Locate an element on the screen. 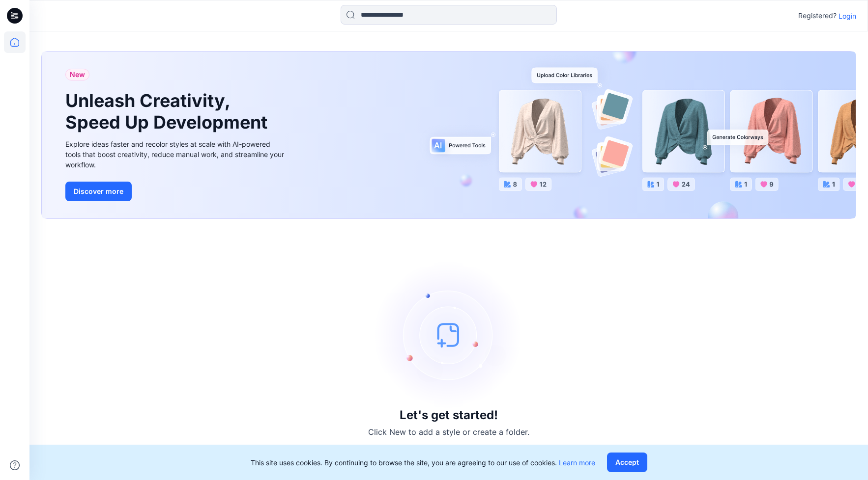  p: This site uses cookies. By continuing to browse the site, you are agreeing to our use of cookies. is located at coordinates (422, 462).